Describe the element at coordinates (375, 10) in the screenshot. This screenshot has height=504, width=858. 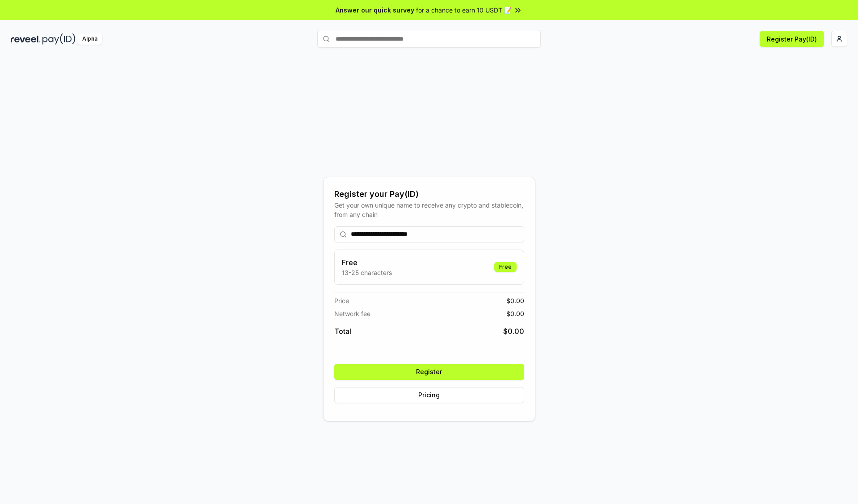
I see `span: Answer our quick survey` at that location.